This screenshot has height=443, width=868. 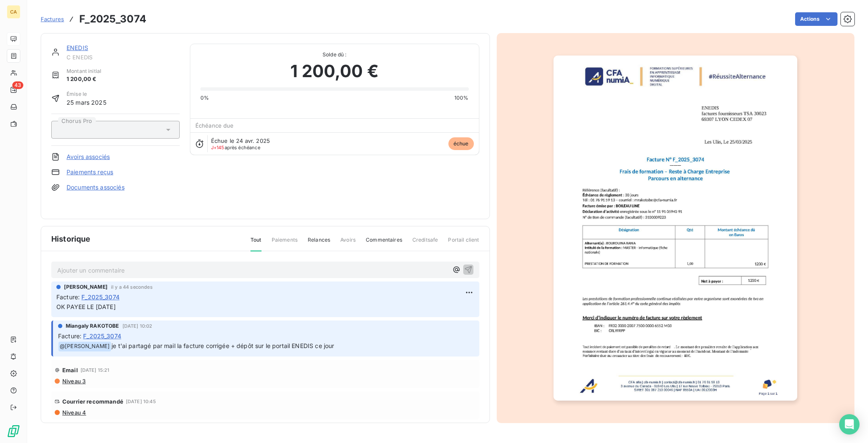 I want to click on h3: F_2025_3074, so click(x=113, y=19).